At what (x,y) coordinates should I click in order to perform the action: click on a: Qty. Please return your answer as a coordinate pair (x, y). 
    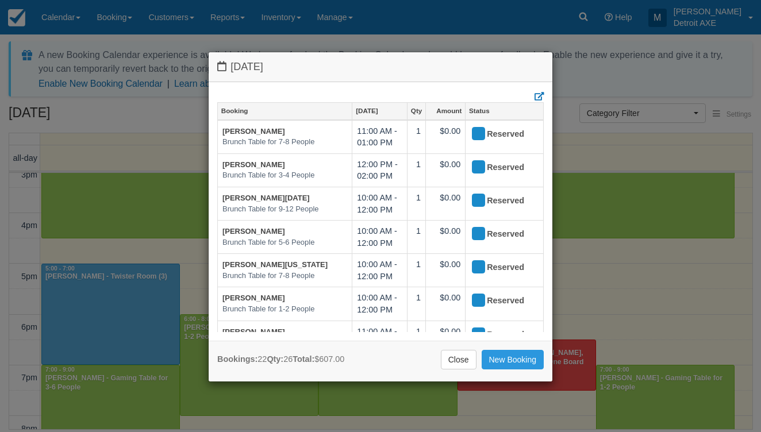
    Looking at the image, I should click on (416, 111).